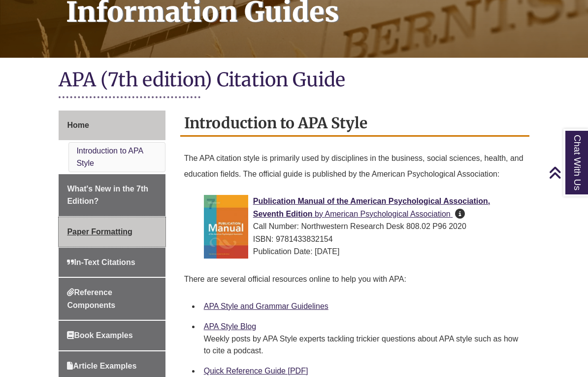  I want to click on a: Paper Formatting, so click(112, 232).